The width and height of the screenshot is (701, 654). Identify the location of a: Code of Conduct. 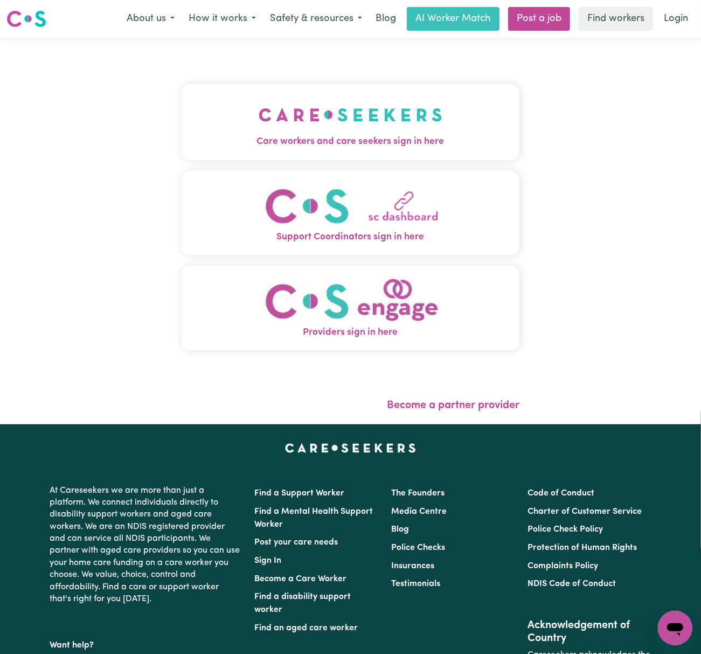
(561, 493).